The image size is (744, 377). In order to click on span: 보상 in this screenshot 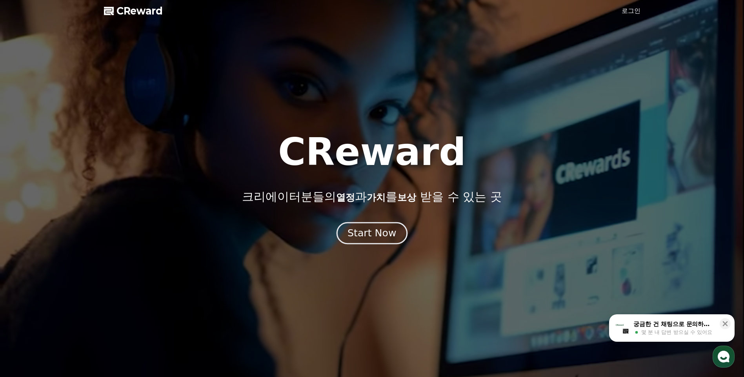, I will do `click(407, 198)`.